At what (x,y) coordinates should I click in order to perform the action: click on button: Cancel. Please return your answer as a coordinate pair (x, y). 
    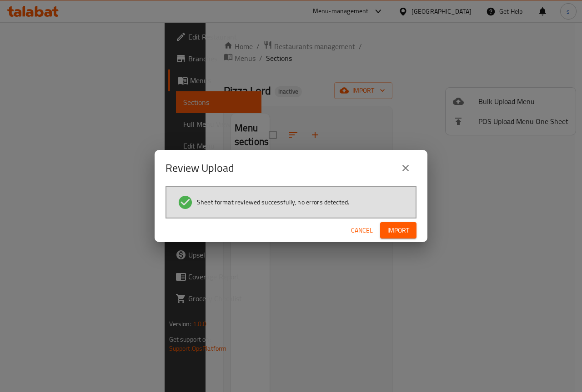
    Looking at the image, I should click on (362, 230).